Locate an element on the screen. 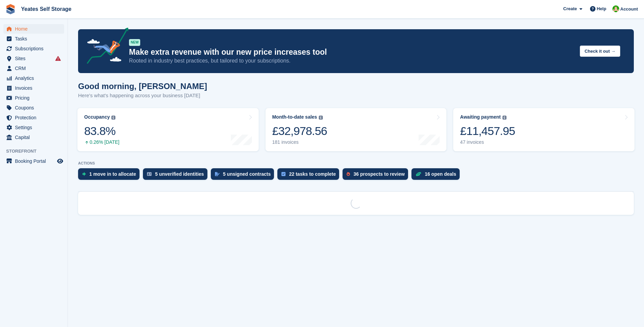 The height and width of the screenshot is (327, 644). img: prospect-51fa495bee0391a8d652442698ab0144808aea92771e9ea1ae160a38d050c398.svg is located at coordinates (348, 174).